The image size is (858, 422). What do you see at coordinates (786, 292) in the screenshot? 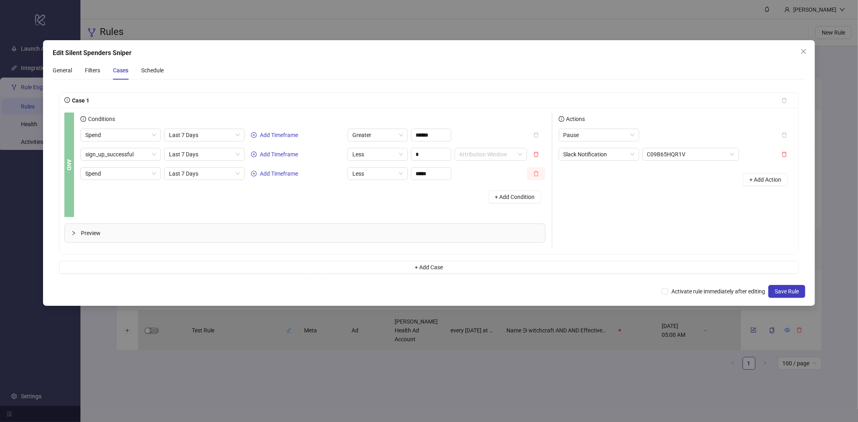
I see `span: Save Rule` at bounding box center [786, 292].